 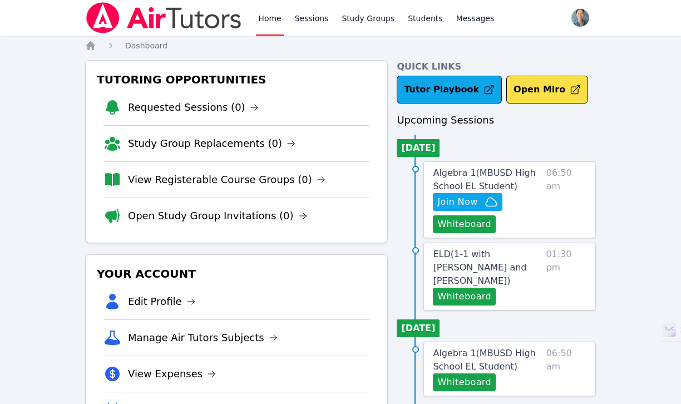 What do you see at coordinates (496, 120) in the screenshot?
I see `h3: Upcoming Sessions` at bounding box center [496, 120].